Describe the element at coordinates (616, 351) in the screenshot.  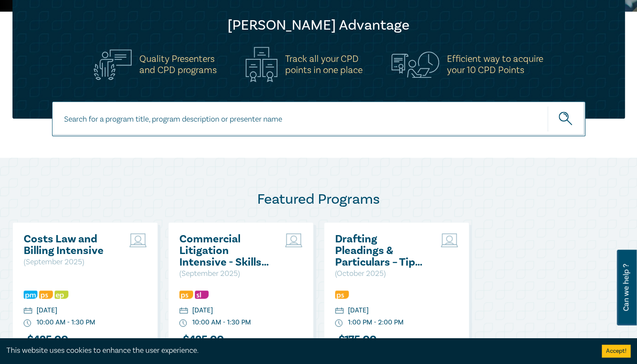
I see `button: Accept cookies` at that location.